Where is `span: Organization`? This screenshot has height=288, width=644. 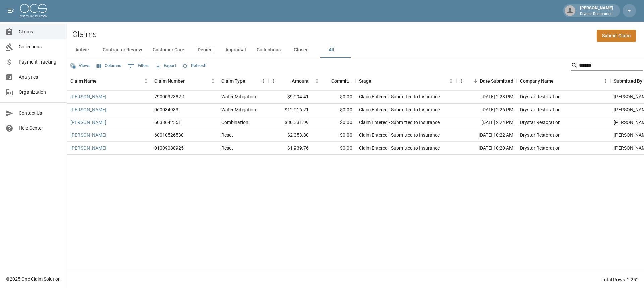
span: Organization is located at coordinates (40, 92).